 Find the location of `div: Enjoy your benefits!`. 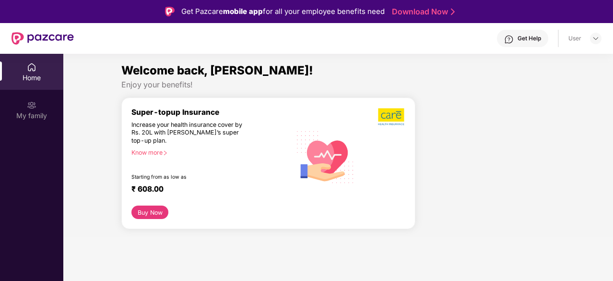

div: Enjoy your benefits! is located at coordinates (338, 84).